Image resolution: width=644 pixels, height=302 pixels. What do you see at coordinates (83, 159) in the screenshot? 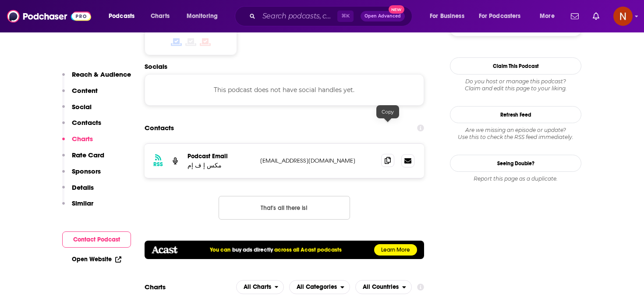
I see `button: Rate Card` at bounding box center [83, 159].